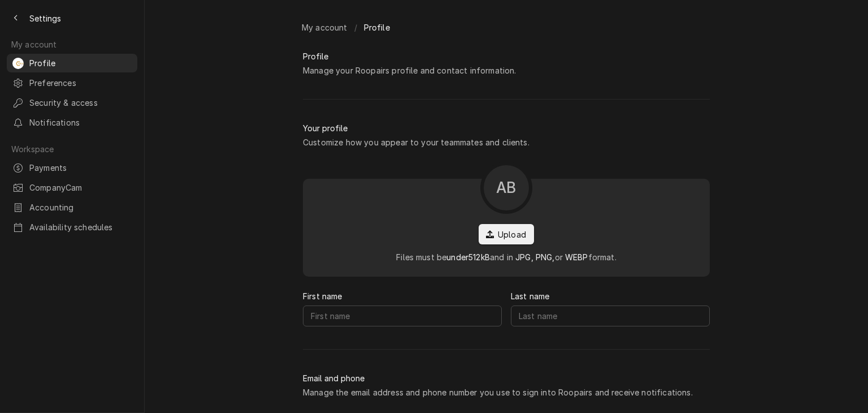 The width and height of the screenshot is (868, 413). Describe the element at coordinates (71, 226) in the screenshot. I see `a: Availability schedules` at that location.